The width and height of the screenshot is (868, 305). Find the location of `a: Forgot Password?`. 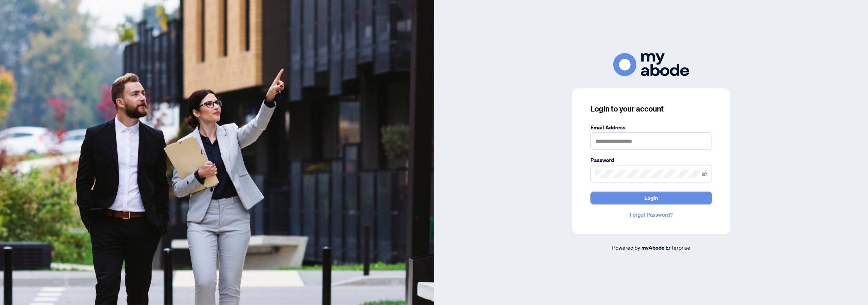

a: Forgot Password? is located at coordinates (651, 215).